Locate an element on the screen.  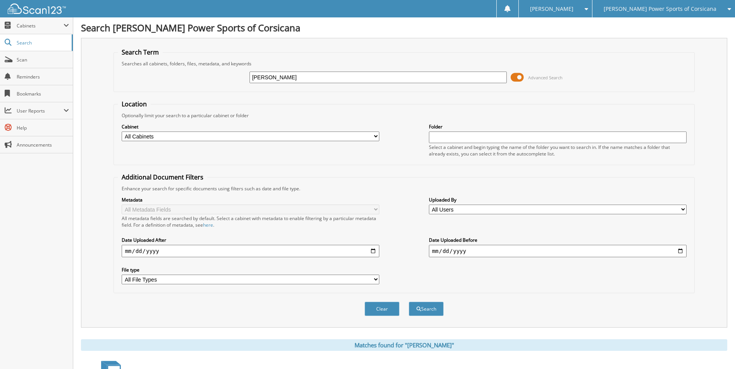
span: Search is located at coordinates (42, 43).